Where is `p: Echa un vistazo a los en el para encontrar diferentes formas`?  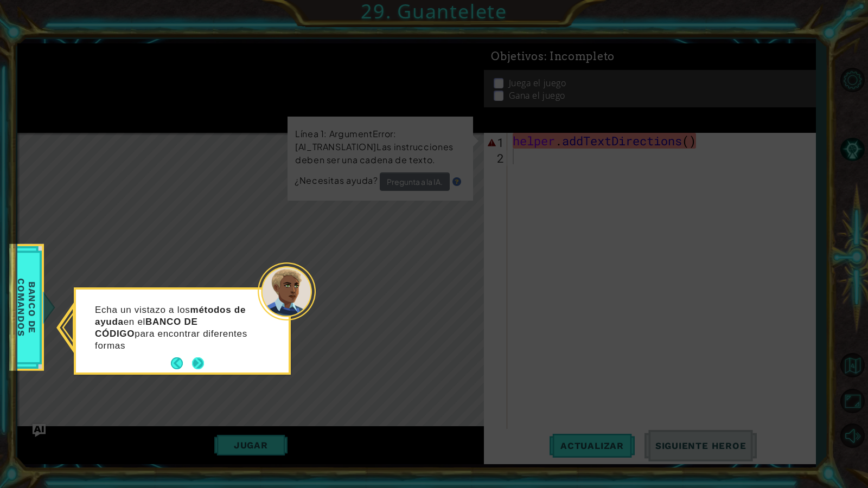
p: Echa un vistazo a los en el para encontrar diferentes formas is located at coordinates (176, 328).